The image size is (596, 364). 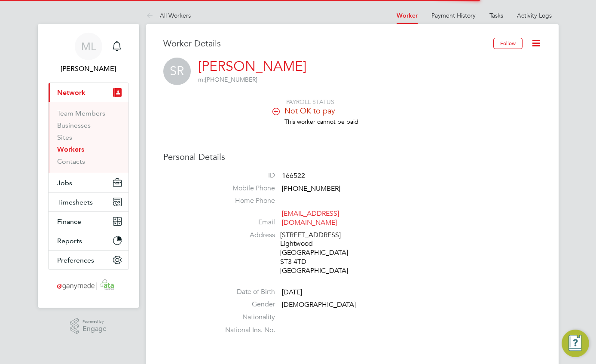 I want to click on button: Finance, so click(x=89, y=221).